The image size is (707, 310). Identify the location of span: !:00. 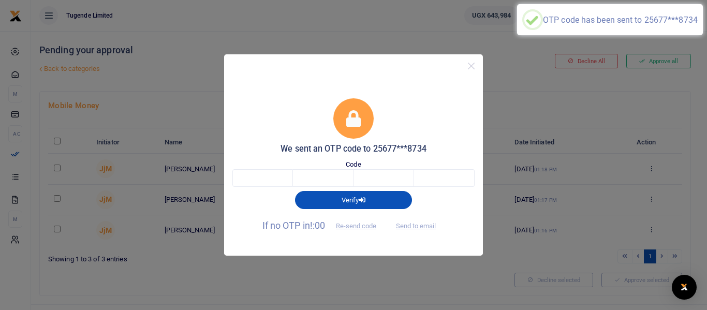
(317, 225).